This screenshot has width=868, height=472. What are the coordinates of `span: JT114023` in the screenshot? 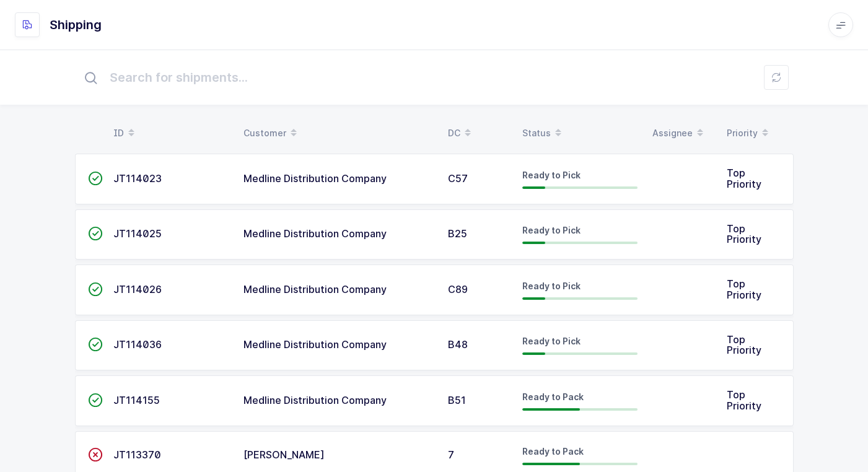 It's located at (137, 179).